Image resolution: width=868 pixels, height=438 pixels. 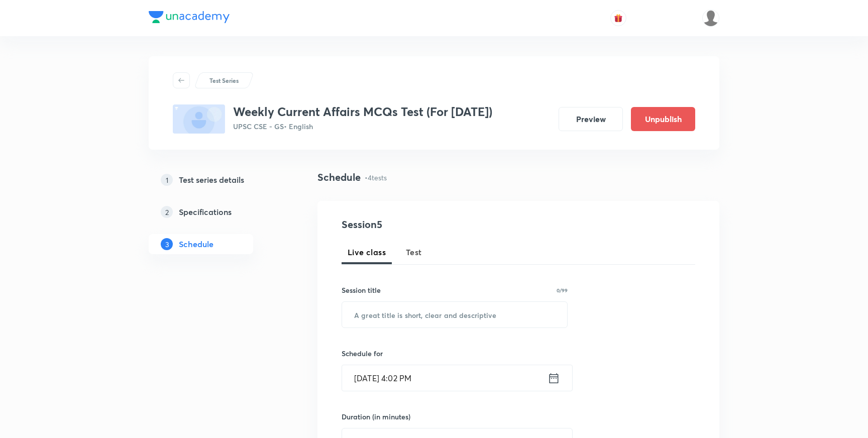 What do you see at coordinates (339, 177) in the screenshot?
I see `h4: Schedule` at bounding box center [339, 177].